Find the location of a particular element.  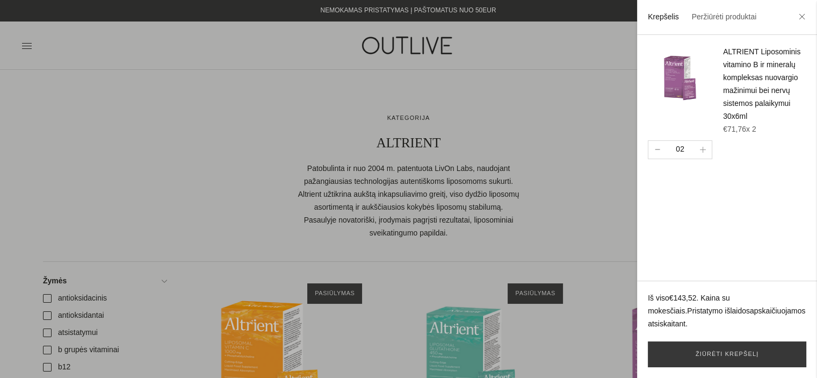

p: Iš viso . Kaina su mokesčiais. apskaičiuojamos atsiskaitant. is located at coordinates (727, 311).